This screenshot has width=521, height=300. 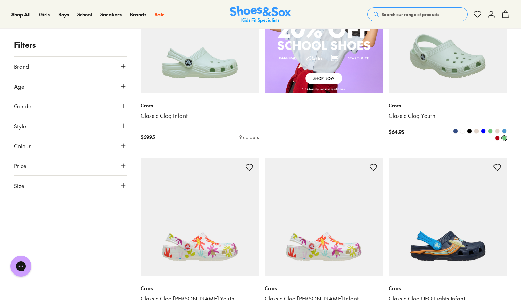 What do you see at coordinates (22, 146) in the screenshot?
I see `span: Colour` at bounding box center [22, 146].